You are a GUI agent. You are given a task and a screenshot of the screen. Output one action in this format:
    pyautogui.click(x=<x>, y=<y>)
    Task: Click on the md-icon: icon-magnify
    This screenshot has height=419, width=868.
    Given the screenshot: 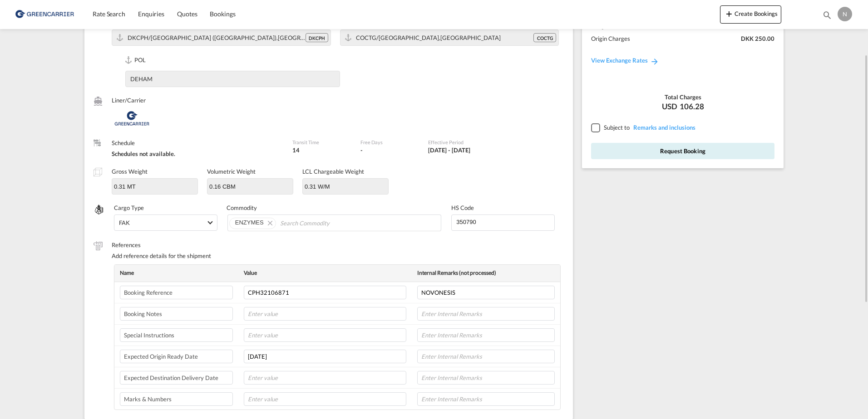 What is the action you would take?
    pyautogui.click(x=828, y=15)
    